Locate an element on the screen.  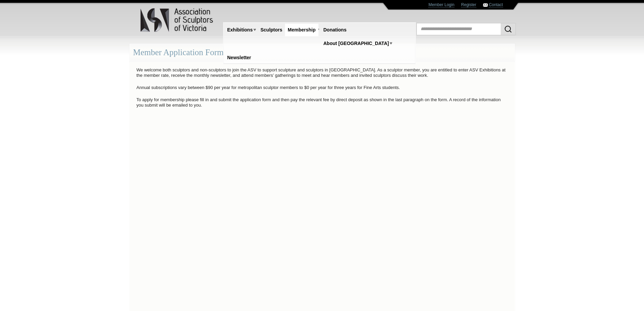
div: Member Application Form is located at coordinates (322, 52).